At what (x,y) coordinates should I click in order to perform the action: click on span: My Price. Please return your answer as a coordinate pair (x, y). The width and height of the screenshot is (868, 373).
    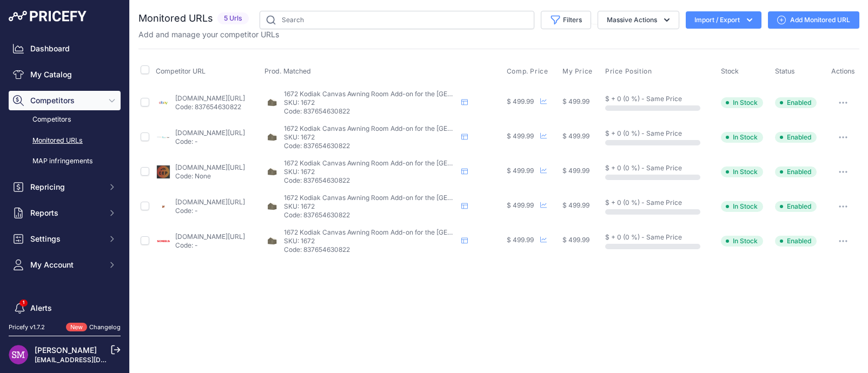
    Looking at the image, I should click on (578, 71).